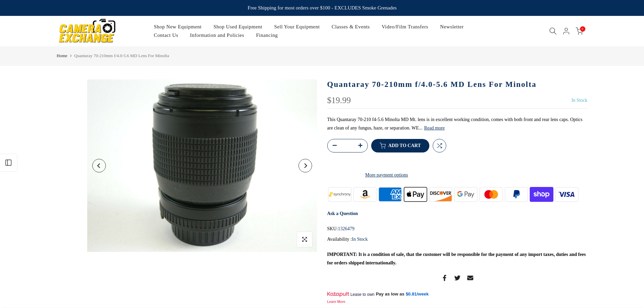  Describe the element at coordinates (444, 278) in the screenshot. I see `a: Share on Facebook` at that location.